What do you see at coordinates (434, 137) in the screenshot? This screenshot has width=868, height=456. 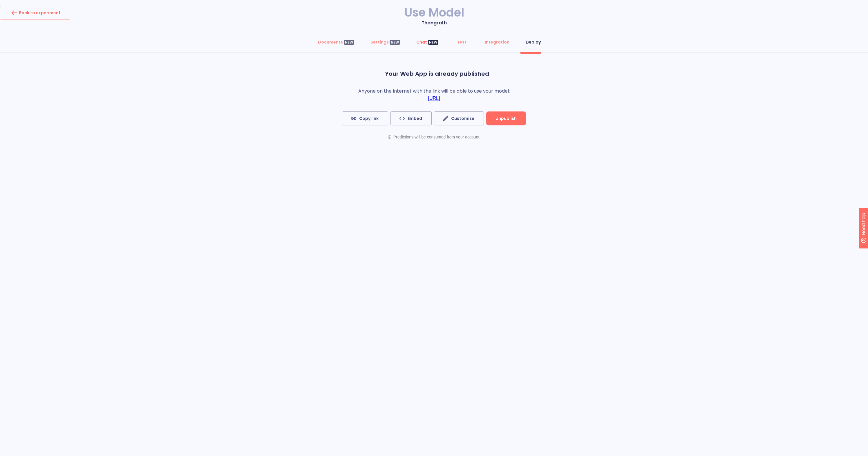 I see `div: Predictions will be consumed from your account.` at bounding box center [434, 137].